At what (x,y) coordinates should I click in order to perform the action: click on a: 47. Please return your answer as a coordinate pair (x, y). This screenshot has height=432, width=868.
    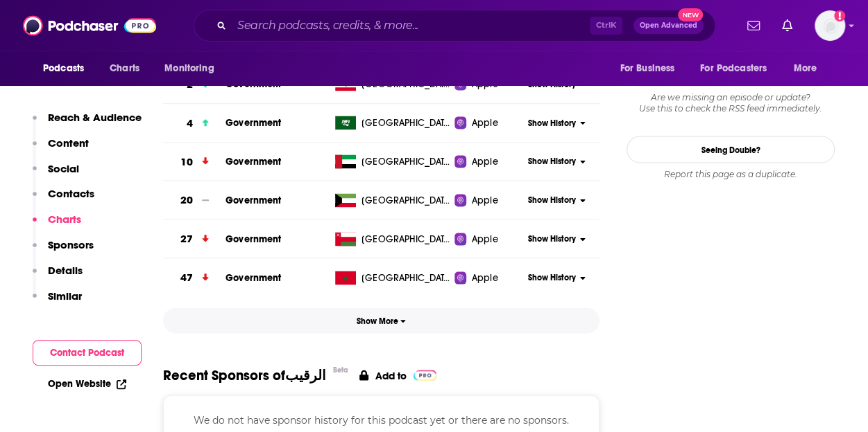
    Looking at the image, I should click on (194, 278).